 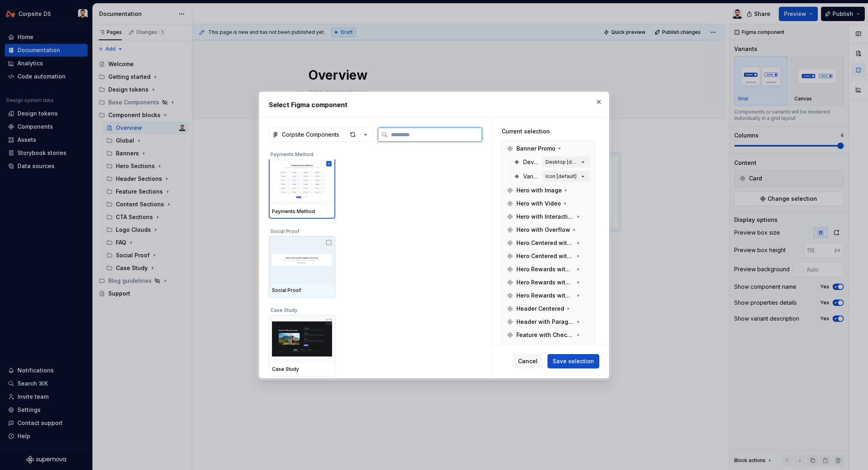 I want to click on div: Hero Centered with Email, so click(x=549, y=243).